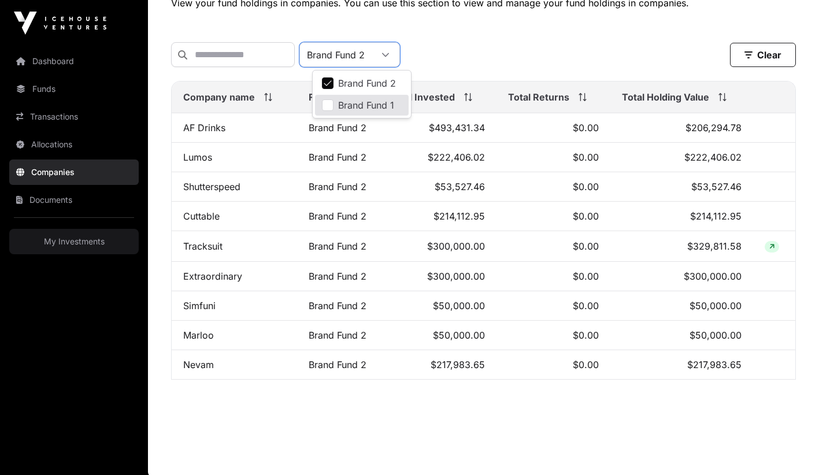 This screenshot has height=475, width=819. Describe the element at coordinates (74, 242) in the screenshot. I see `a: My Investments` at that location.